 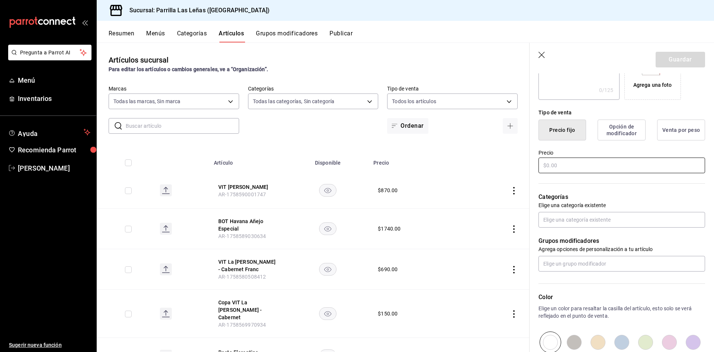 What do you see at coordinates (85, 22) in the screenshot?
I see `button: open_drawer_menu` at bounding box center [85, 22].